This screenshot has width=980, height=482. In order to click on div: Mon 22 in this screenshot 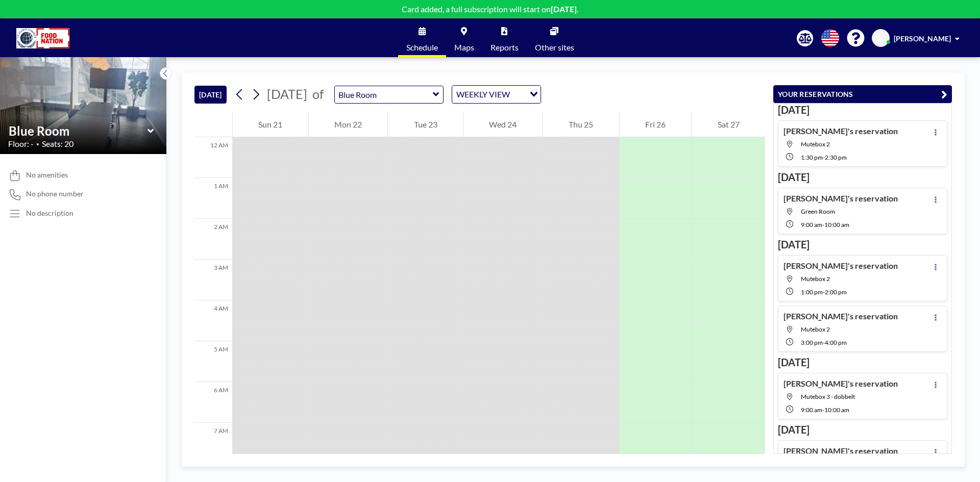, I will do `click(348, 124)`.